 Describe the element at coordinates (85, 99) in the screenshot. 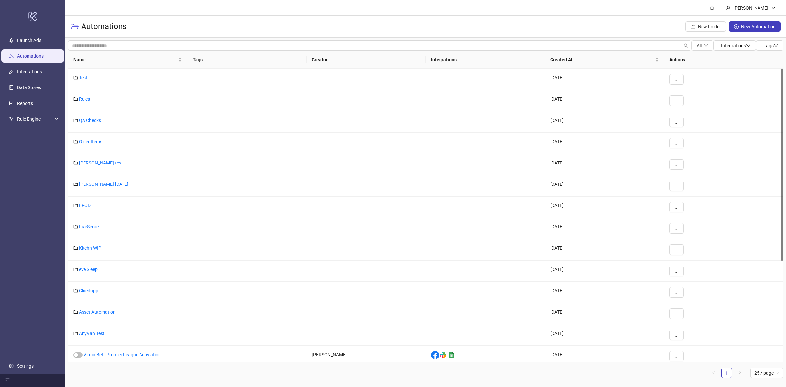

I see `a: Rules` at that location.